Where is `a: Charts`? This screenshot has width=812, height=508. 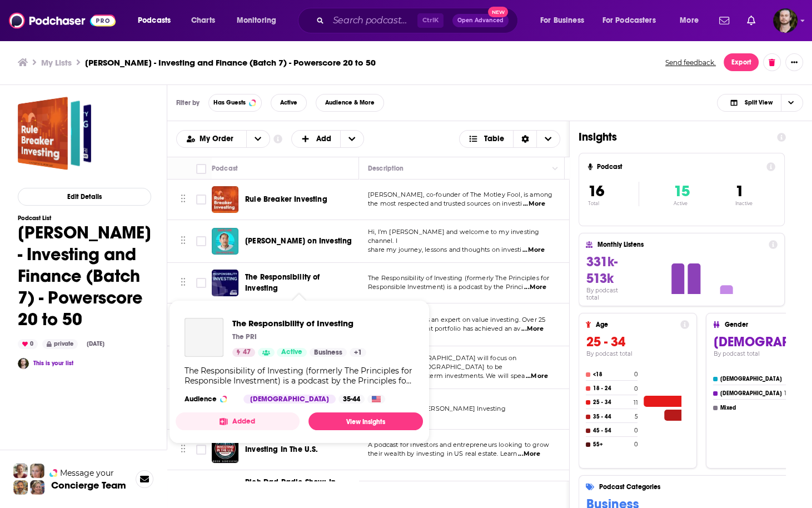 a: Charts is located at coordinates (202, 21).